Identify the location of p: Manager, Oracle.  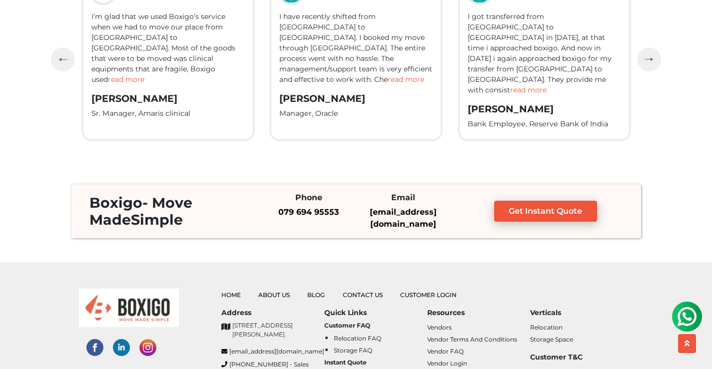
(356, 114).